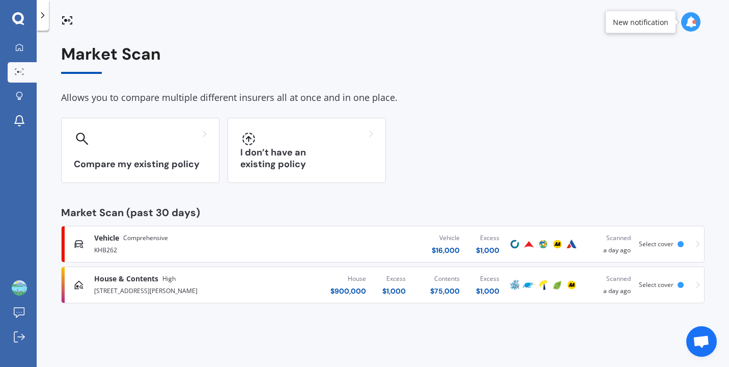 The height and width of the screenshot is (367, 729). What do you see at coordinates (140, 164) in the screenshot?
I see `h3: Compare my existing policy` at bounding box center [140, 164].